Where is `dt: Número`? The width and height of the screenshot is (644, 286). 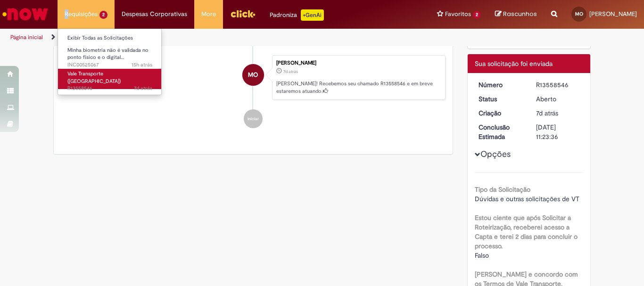 dt: Número is located at coordinates (501, 85).